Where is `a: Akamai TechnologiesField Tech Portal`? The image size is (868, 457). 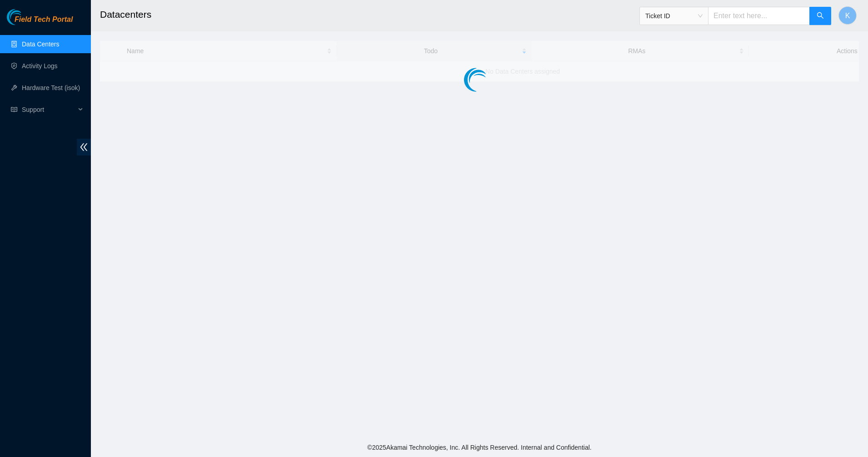 a: Akamai TechnologiesField Tech Portal is located at coordinates (40, 22).